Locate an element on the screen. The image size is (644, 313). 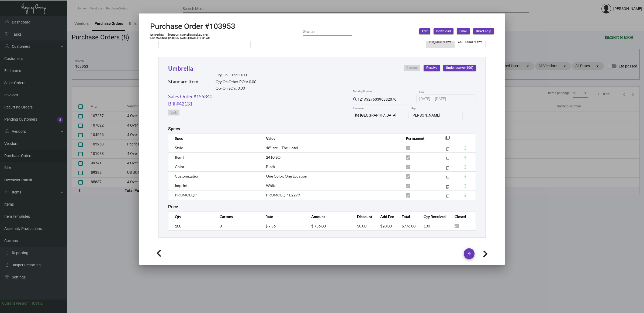
a: Umbrella is located at coordinates (180, 68).